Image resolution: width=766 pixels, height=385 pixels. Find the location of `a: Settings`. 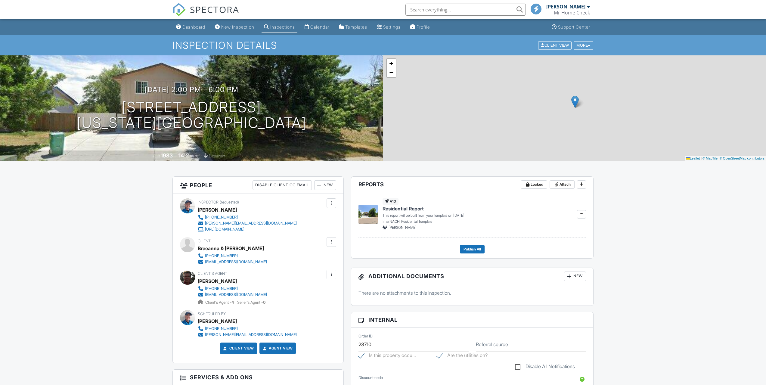

a: Settings is located at coordinates (388, 27).